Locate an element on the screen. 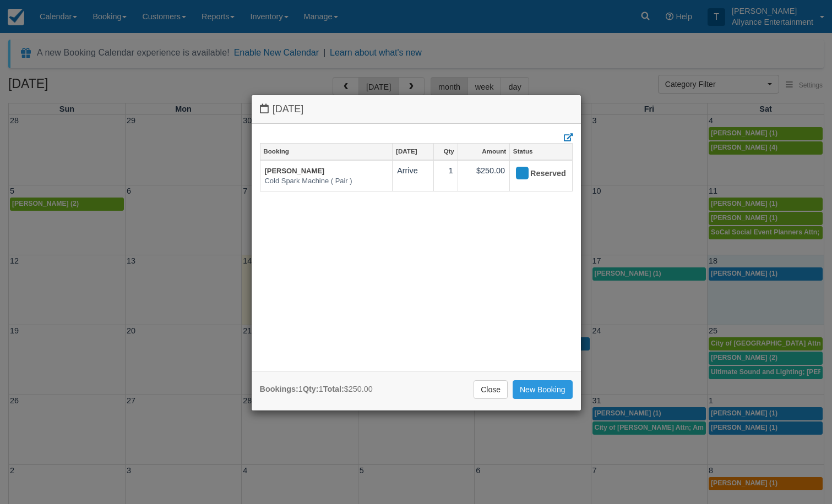  td: Arrive is located at coordinates (413, 176).